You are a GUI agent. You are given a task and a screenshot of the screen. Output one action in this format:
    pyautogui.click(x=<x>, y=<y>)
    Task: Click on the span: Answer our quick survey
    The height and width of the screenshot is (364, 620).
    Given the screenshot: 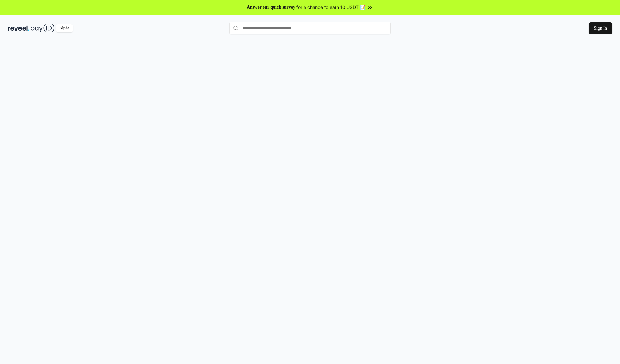 What is the action you would take?
    pyautogui.click(x=271, y=7)
    